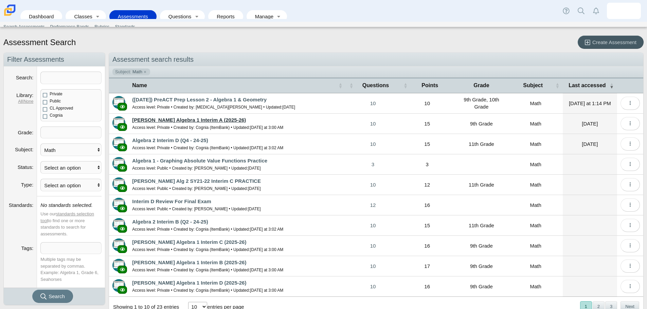 The image size is (647, 309). I want to click on a: Reports, so click(225, 16).